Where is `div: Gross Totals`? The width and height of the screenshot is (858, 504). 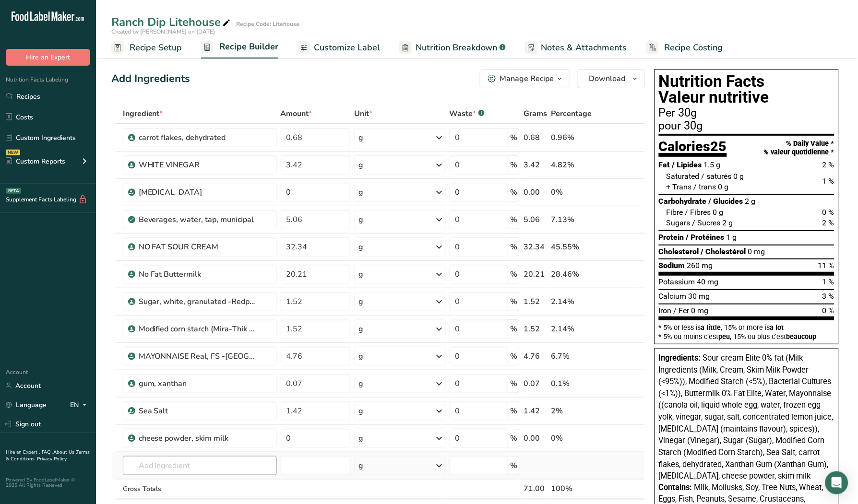
div: Gross Totals is located at coordinates (199, 489).